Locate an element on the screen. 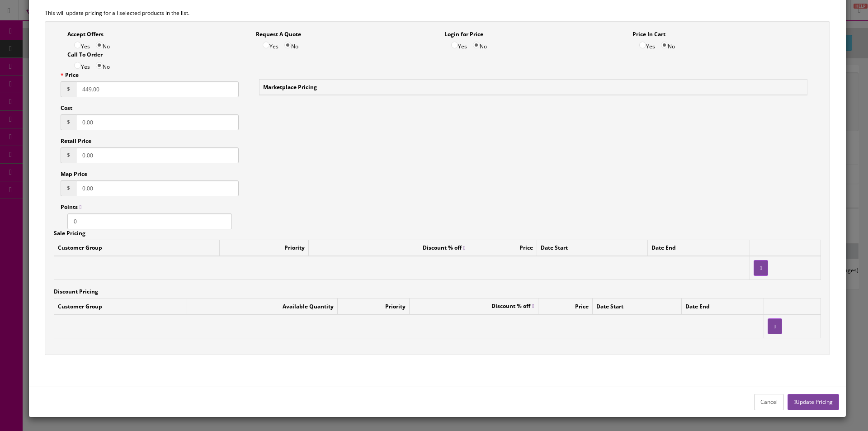 The width and height of the screenshot is (868, 431). label: Accept Offers is located at coordinates (86, 35).